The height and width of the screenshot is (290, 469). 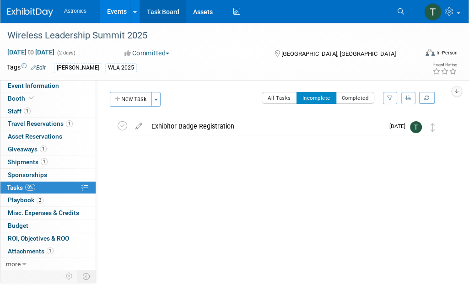 What do you see at coordinates (423, 54) in the screenshot?
I see `div: Event Format` at bounding box center [423, 54].